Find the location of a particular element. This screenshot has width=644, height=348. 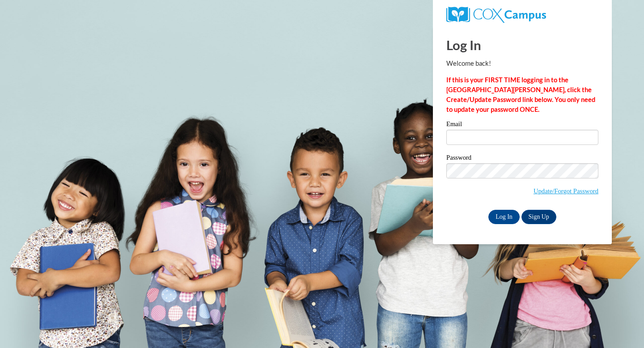

img: COX Campus is located at coordinates (496, 15).